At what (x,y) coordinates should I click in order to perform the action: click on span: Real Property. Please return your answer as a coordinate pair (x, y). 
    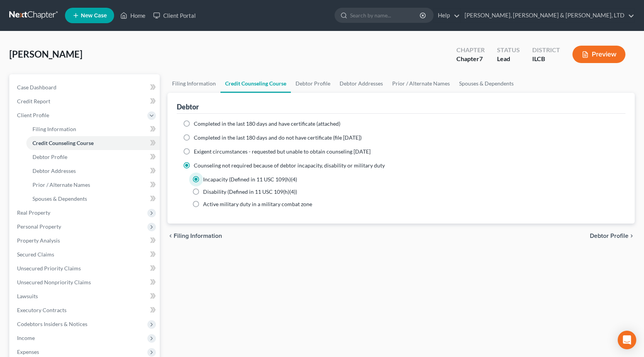
    Looking at the image, I should click on (33, 212).